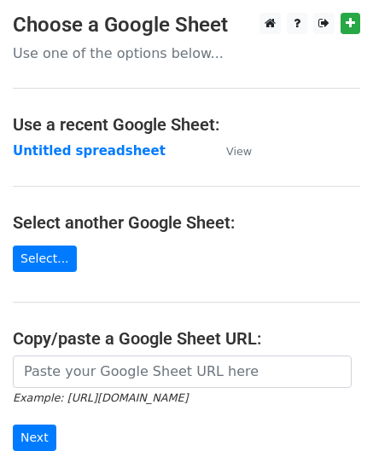 This screenshot has height=451, width=373. Describe the element at coordinates (182, 372) in the screenshot. I see `input: Paste your Google Sheet URL here` at that location.